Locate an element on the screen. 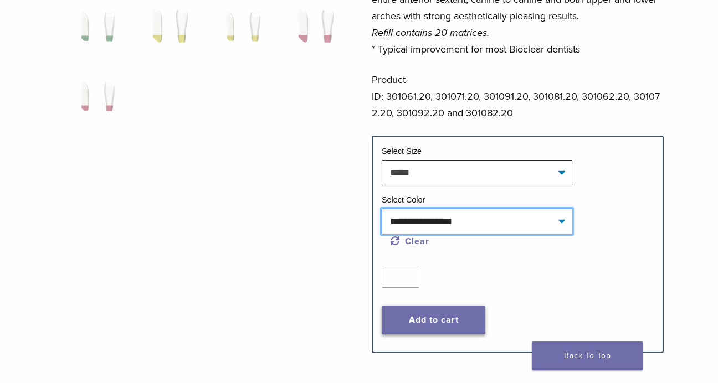 Image resolution: width=718 pixels, height=383 pixels. img: BT Matrix Series - Image 8 is located at coordinates (313, 32).